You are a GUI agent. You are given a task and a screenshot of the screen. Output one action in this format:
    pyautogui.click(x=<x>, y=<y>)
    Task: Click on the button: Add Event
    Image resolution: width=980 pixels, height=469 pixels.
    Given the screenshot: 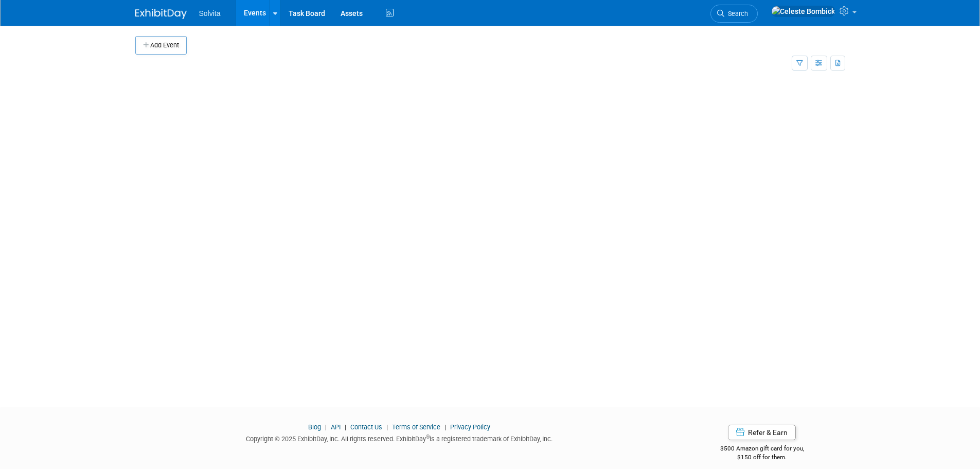 What is the action you would take?
    pyautogui.click(x=161, y=45)
    